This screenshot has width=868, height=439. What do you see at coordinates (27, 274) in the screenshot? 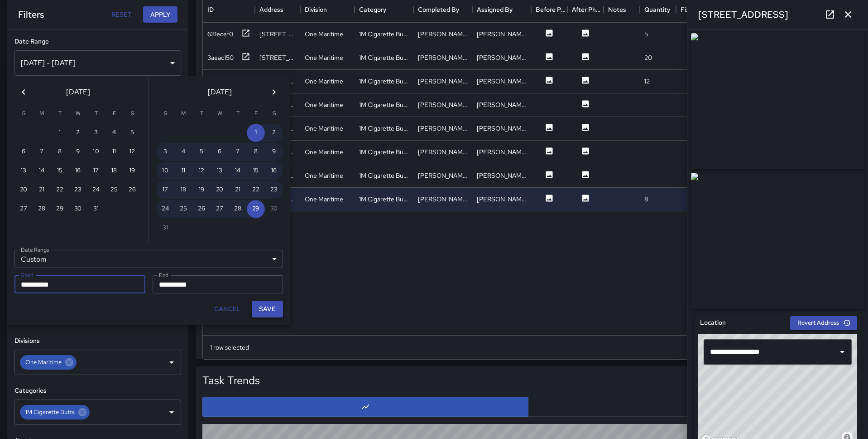
I see `label: Start` at bounding box center [27, 274].